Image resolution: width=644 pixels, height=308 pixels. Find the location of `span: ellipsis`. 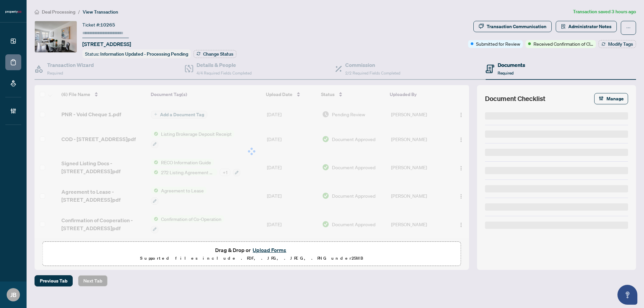

span: ellipsis is located at coordinates (628, 28).